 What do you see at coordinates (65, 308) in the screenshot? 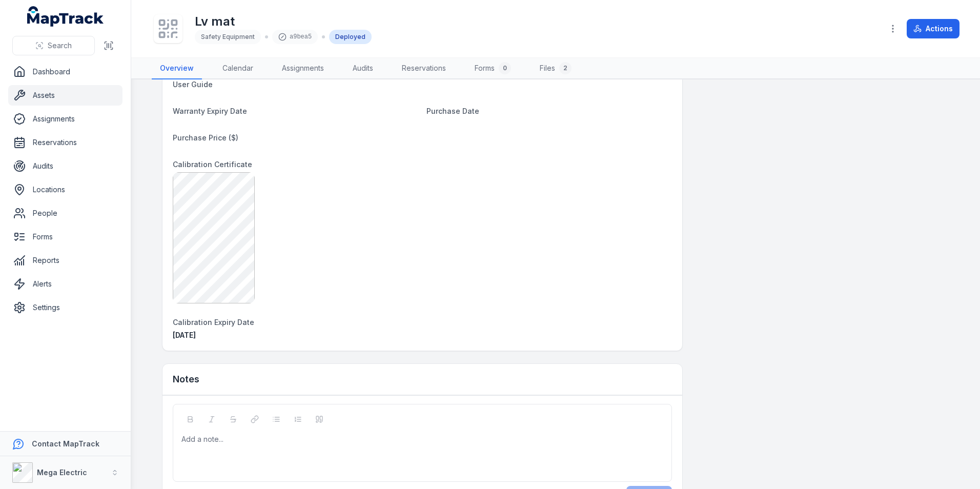
I see `a: Settings` at bounding box center [65, 308].